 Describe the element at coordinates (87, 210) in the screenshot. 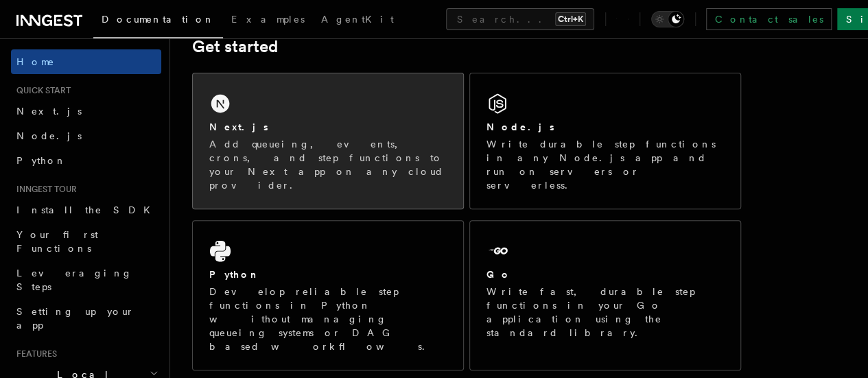

I see `span: Install the SDK` at that location.